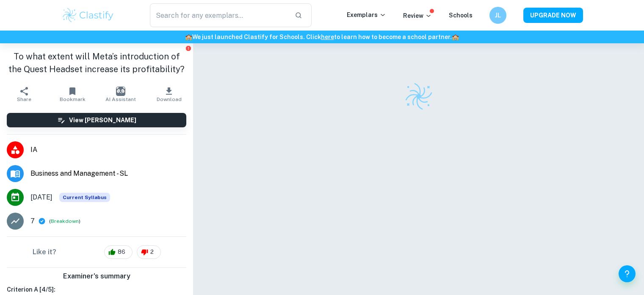  Describe the element at coordinates (418, 15) in the screenshot. I see `p: Review` at that location.